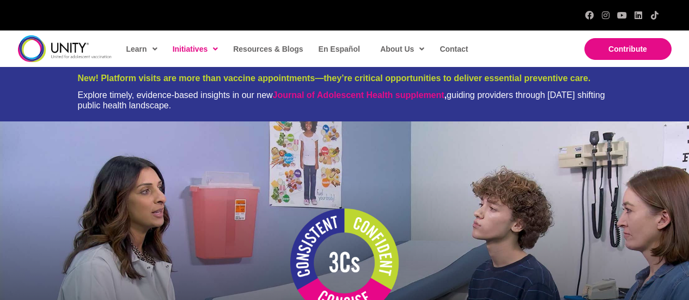 The width and height of the screenshot is (689, 300). Describe the element at coordinates (454, 49) in the screenshot. I see `span: Contact` at that location.